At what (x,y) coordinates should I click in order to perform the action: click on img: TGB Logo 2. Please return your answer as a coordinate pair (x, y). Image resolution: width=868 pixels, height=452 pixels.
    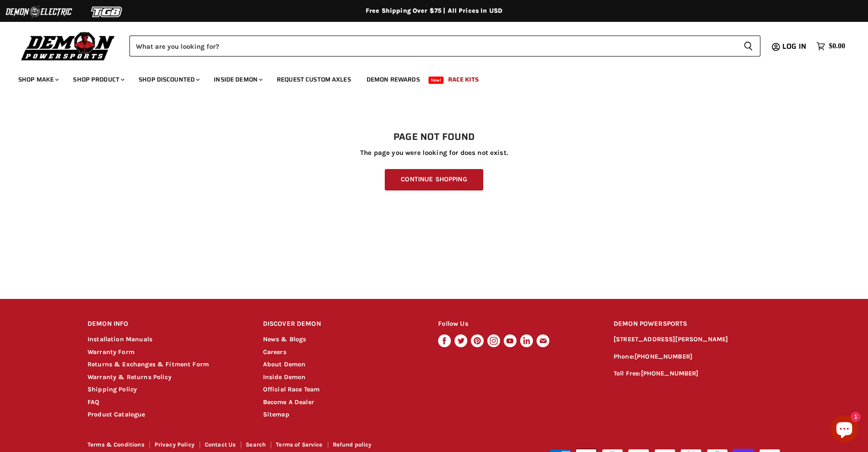
    Looking at the image, I should click on (107, 12).